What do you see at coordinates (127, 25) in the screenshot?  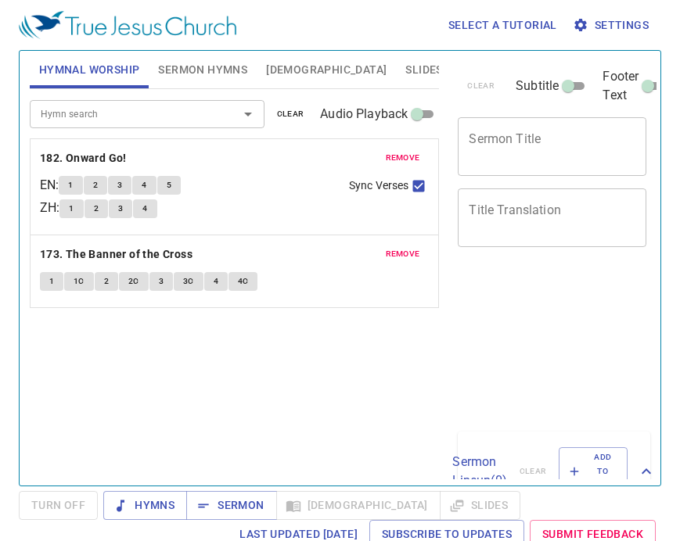 I see `img: True Jesus Church` at bounding box center [127, 25].